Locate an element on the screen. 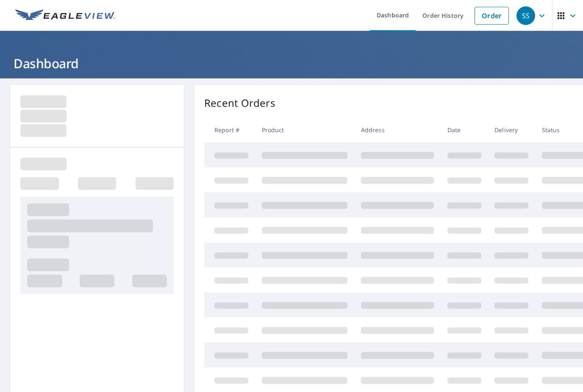 Image resolution: width=583 pixels, height=392 pixels. div: SS is located at coordinates (526, 15).